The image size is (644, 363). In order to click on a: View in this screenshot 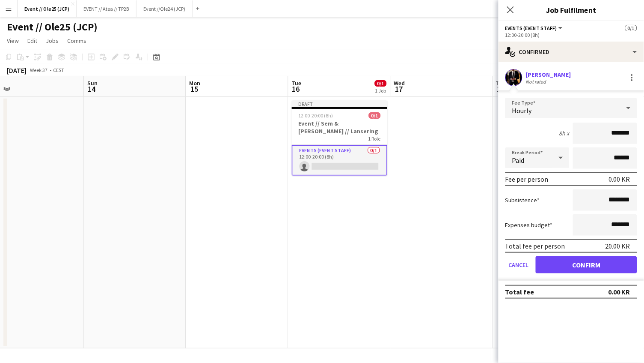, I will do `click(13, 41)`.